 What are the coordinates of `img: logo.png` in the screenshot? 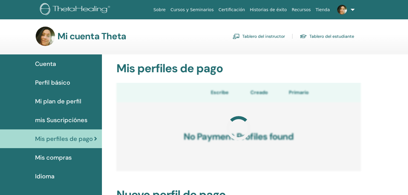 It's located at (76, 10).